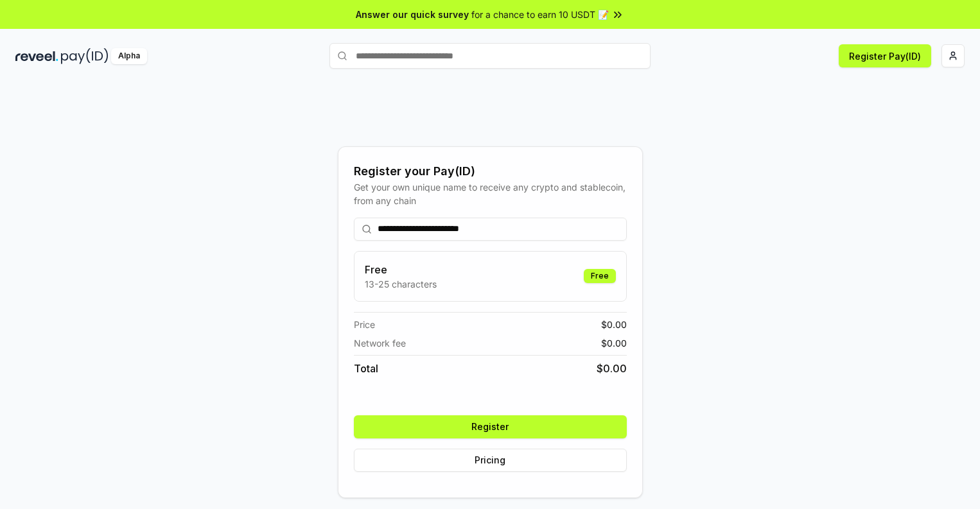  What do you see at coordinates (490, 460) in the screenshot?
I see `button: Pricing` at bounding box center [490, 460].